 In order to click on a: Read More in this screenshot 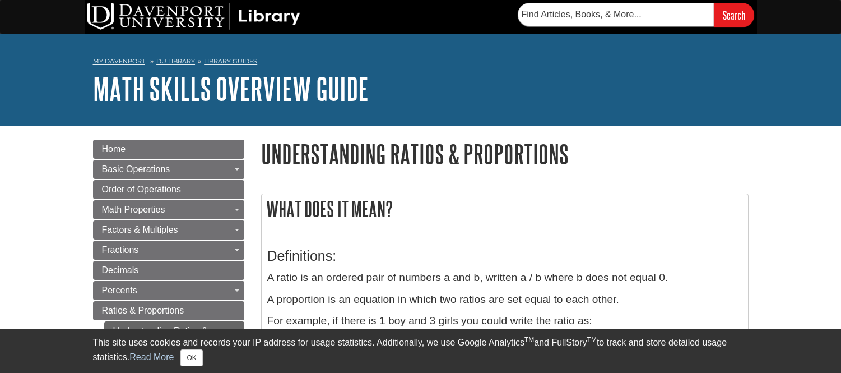, I will do `click(151, 356)`.